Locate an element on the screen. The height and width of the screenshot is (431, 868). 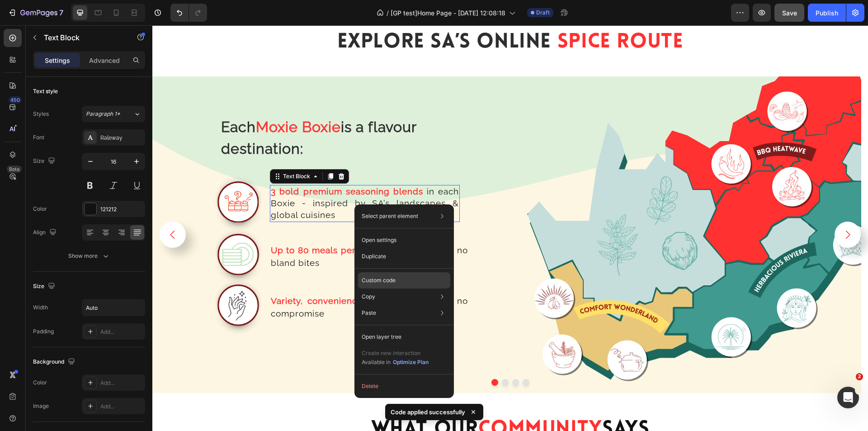
button: 7 is located at coordinates (36, 13).